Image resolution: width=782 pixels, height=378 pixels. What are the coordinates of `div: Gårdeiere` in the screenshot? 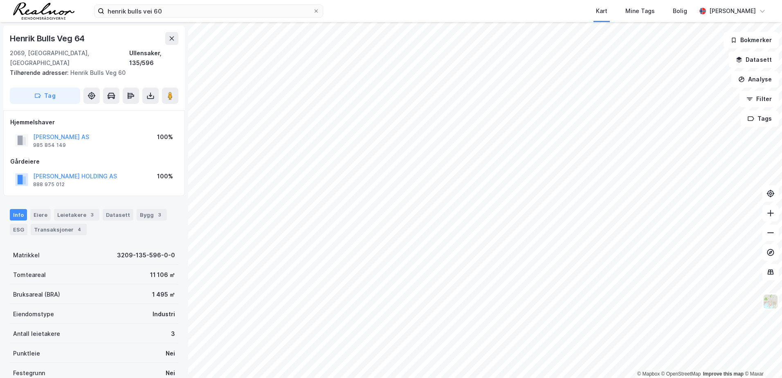 It's located at (94, 162).